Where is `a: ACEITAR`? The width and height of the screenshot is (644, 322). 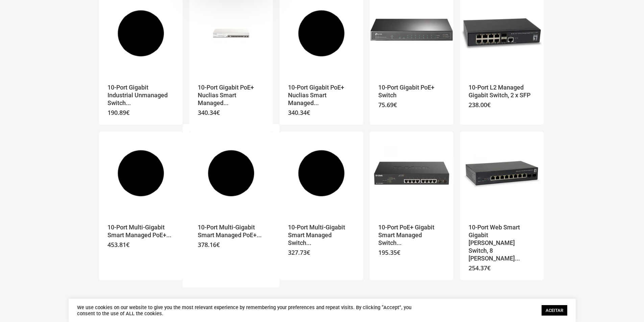
a: ACEITAR is located at coordinates (554, 310).